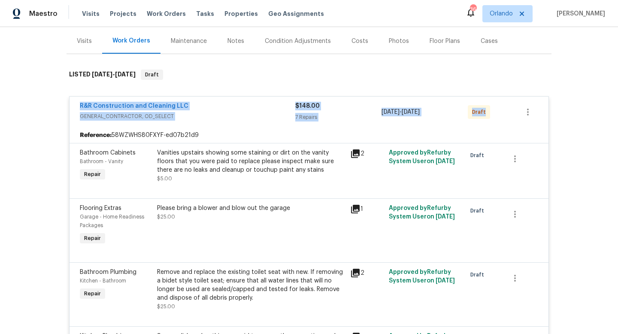 This screenshot has height=334, width=618. I want to click on div: 36, so click(473, 9).